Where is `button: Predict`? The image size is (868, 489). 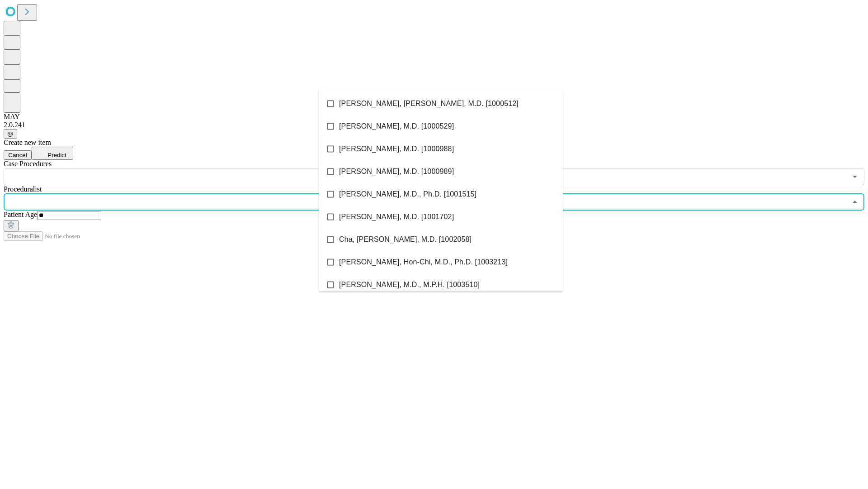
button: Predict is located at coordinates (52, 153).